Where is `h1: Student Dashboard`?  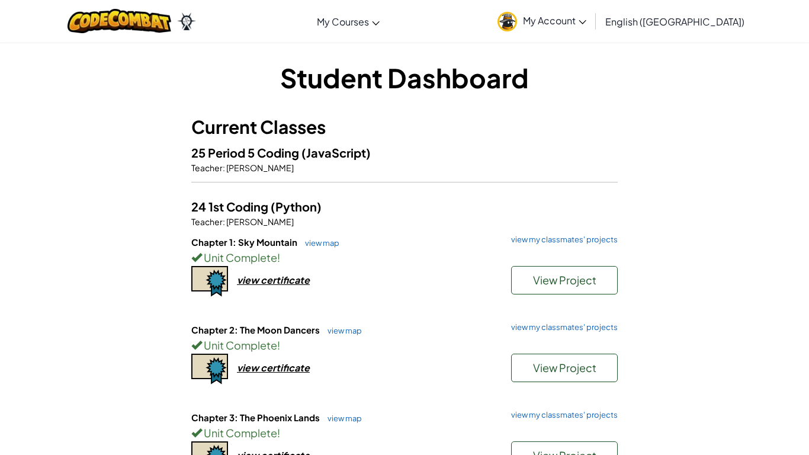
h1: Student Dashboard is located at coordinates (405, 78).